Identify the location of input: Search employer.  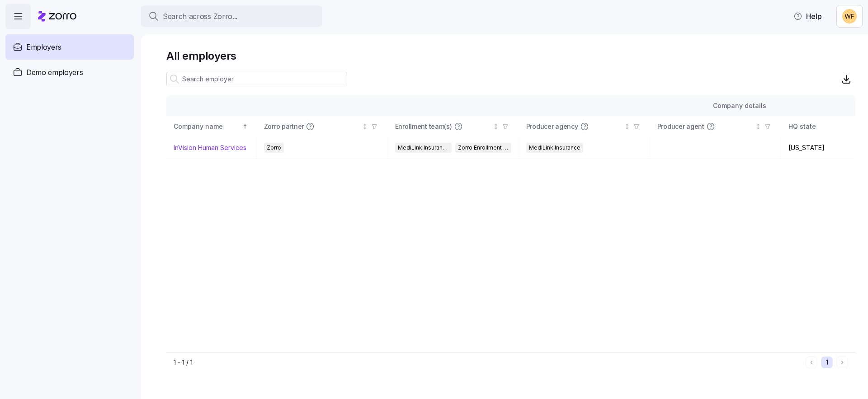
(256, 79).